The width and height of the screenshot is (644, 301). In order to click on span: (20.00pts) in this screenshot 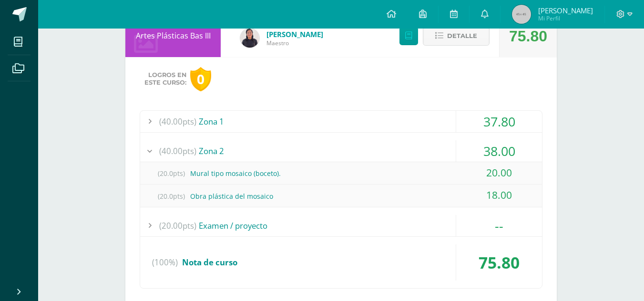, I will do `click(178, 226)`.